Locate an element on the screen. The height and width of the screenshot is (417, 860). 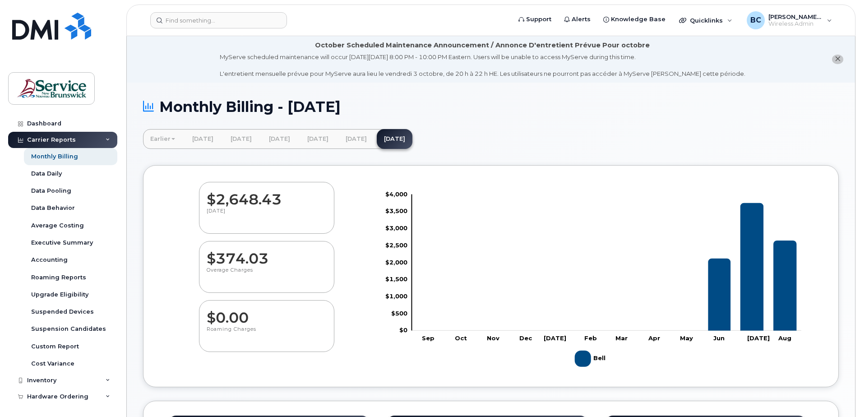
tspan: Oct is located at coordinates (461, 339).